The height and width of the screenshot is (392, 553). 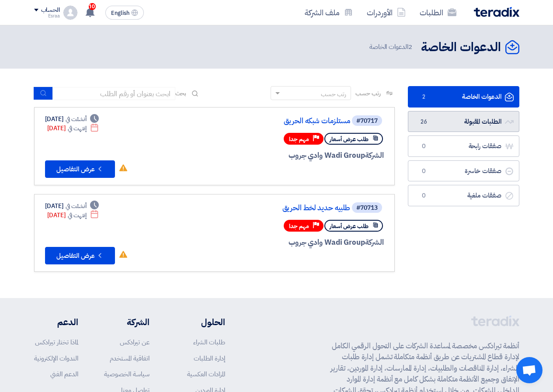 What do you see at coordinates (47, 16) in the screenshot?
I see `div: Esraa` at bounding box center [47, 16].